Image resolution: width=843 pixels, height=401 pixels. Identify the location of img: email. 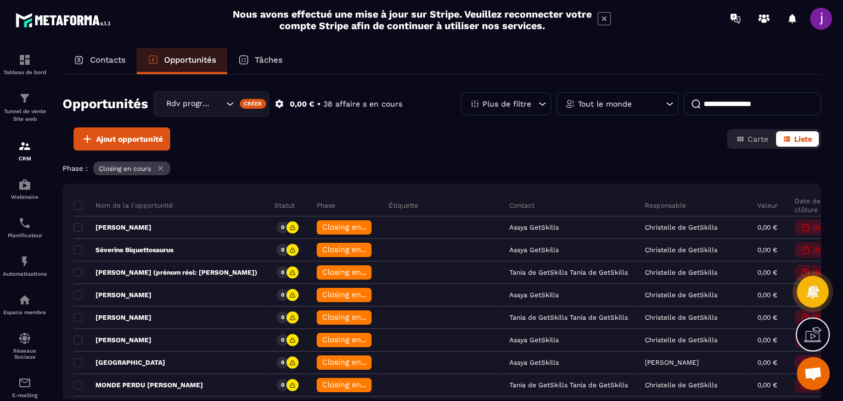
(25, 383).